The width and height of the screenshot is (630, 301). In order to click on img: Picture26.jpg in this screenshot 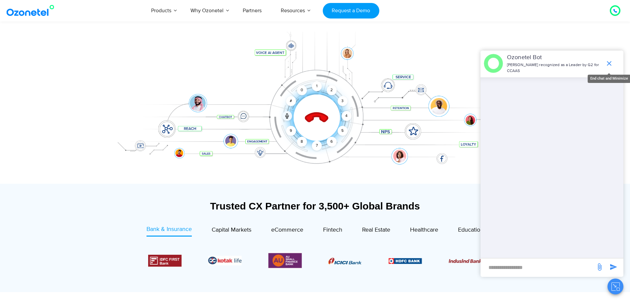, I will do `click(225, 261)`.